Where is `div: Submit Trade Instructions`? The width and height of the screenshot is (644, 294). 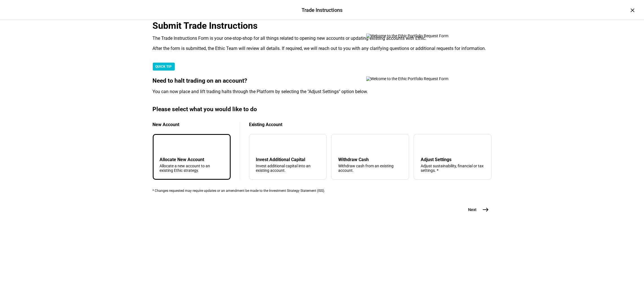 div: Submit Trade Instructions is located at coordinates (322, 26).